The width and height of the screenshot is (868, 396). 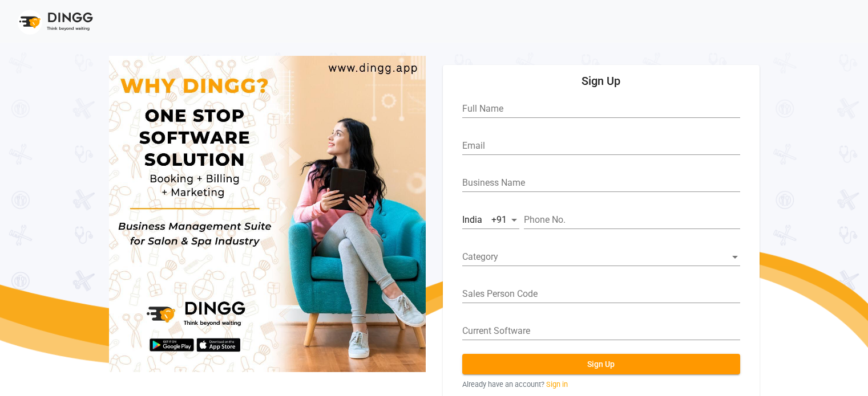 I want to click on span: Already have an account?, so click(x=503, y=384).